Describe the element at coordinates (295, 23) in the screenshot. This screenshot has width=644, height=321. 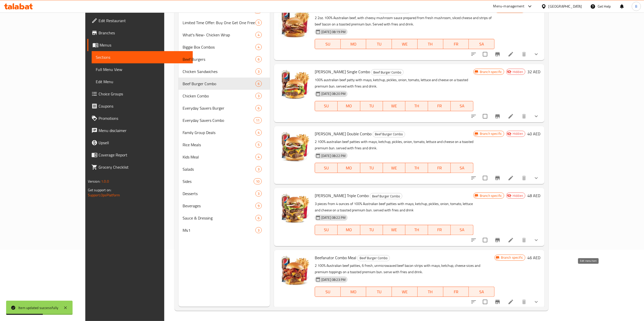
I see `img: Mushroom Melt Deluxe Combo Meal` at that location.